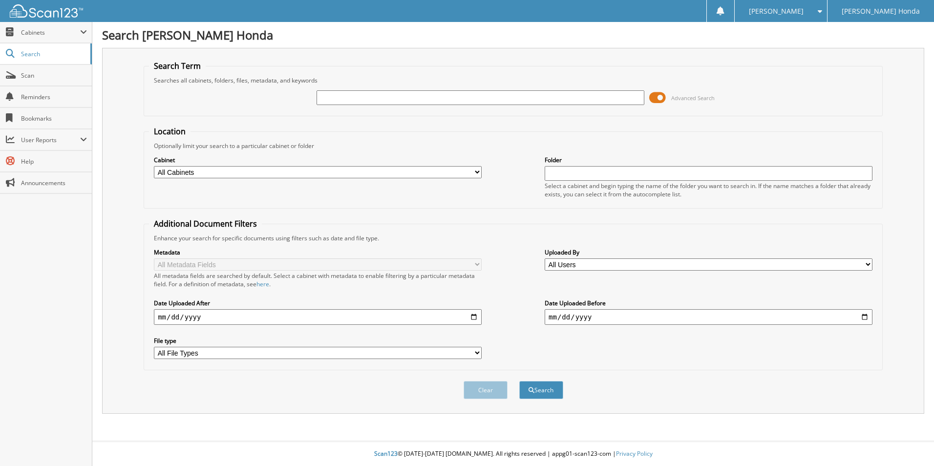 The image size is (934, 466). Describe the element at coordinates (634, 453) in the screenshot. I see `a: Privacy Policy` at that location.